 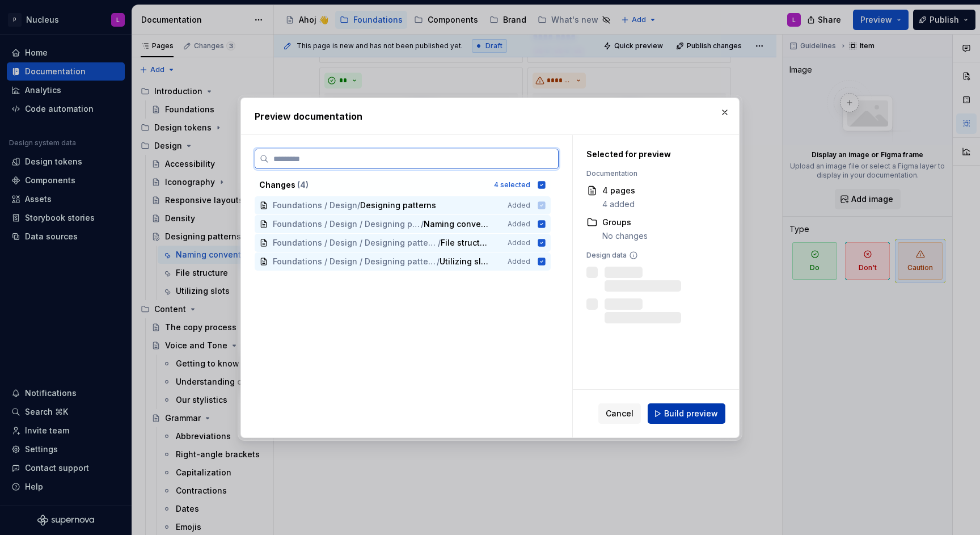 I want to click on div: 4 selected, so click(x=512, y=185).